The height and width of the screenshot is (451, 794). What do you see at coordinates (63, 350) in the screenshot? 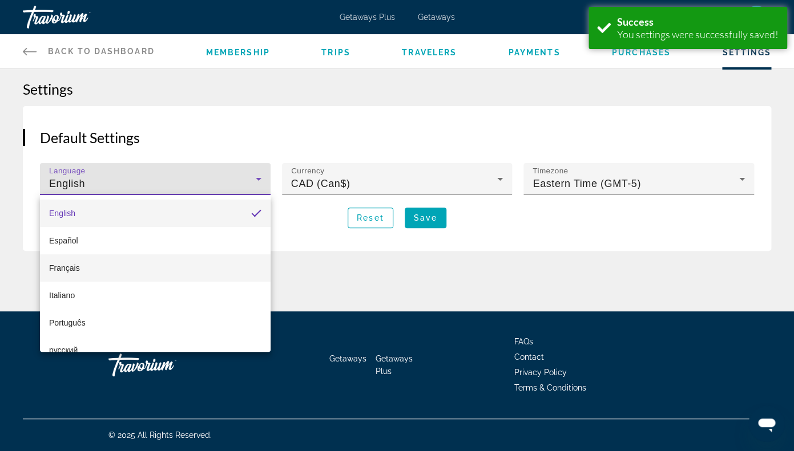
I see `span: русский` at bounding box center [63, 350].